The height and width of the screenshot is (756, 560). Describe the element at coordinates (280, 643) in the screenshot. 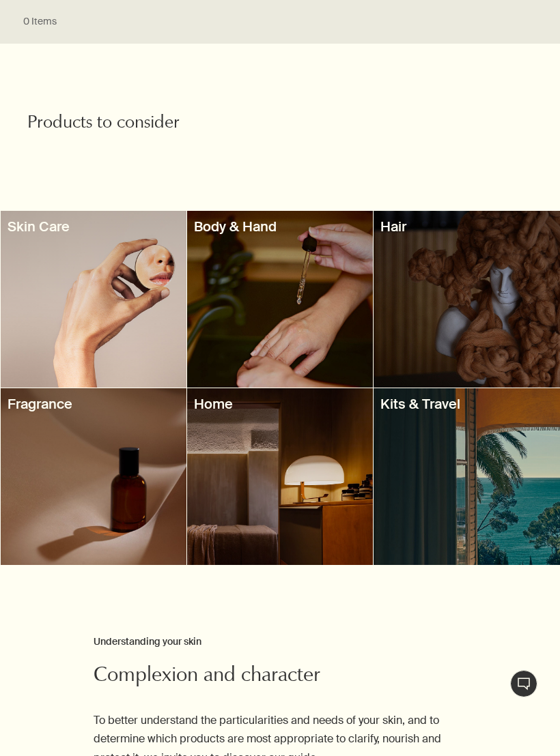

I see `h3: Understanding your skin` at that location.